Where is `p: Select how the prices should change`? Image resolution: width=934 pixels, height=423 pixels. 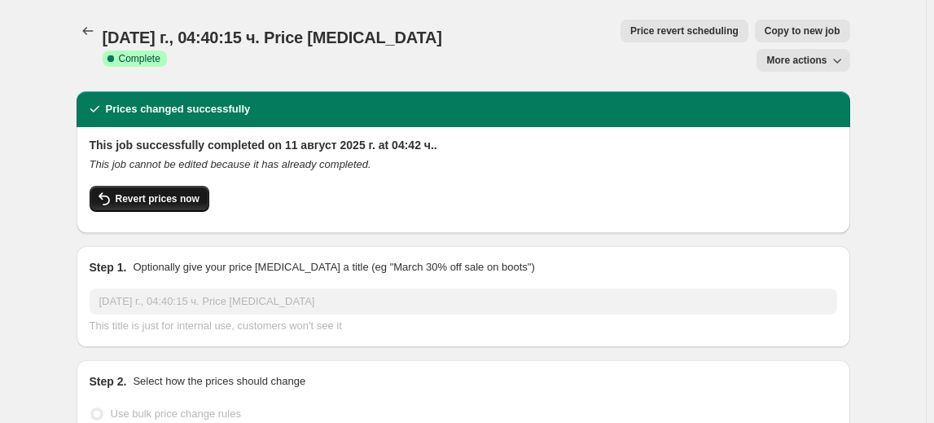
p: Select how the prices should change is located at coordinates (219, 381).